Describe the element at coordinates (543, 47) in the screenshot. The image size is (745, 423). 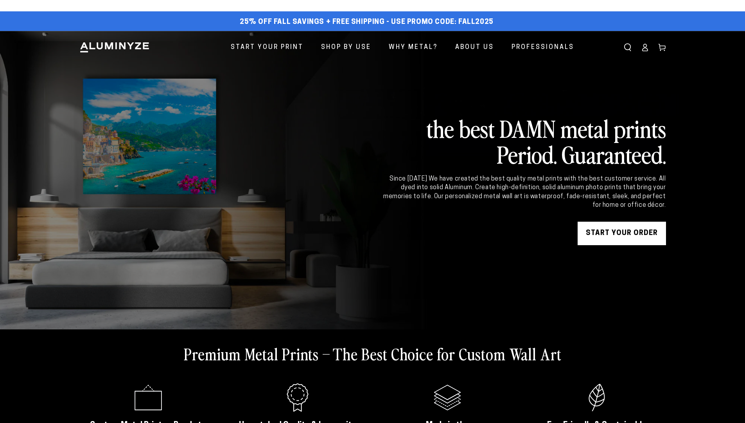
I see `a: Professionals` at that location.